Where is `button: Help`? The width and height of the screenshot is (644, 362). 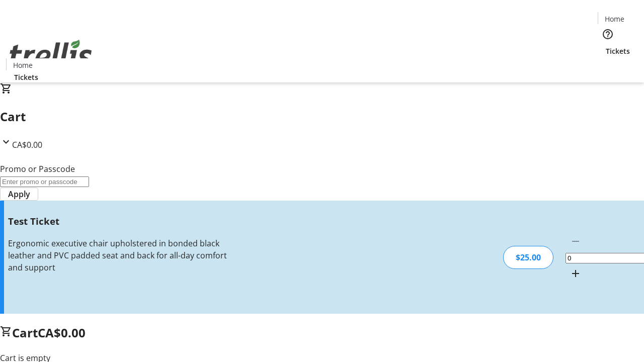
button: Help is located at coordinates (608, 34).